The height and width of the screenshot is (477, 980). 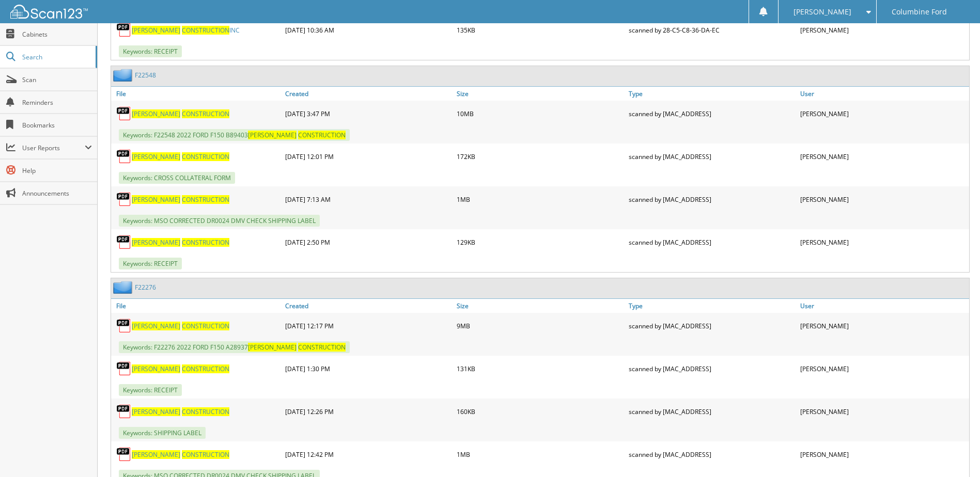 What do you see at coordinates (177, 177) in the screenshot?
I see `span: Keywords: CROSS COLLATERAL FORM` at bounding box center [177, 177].